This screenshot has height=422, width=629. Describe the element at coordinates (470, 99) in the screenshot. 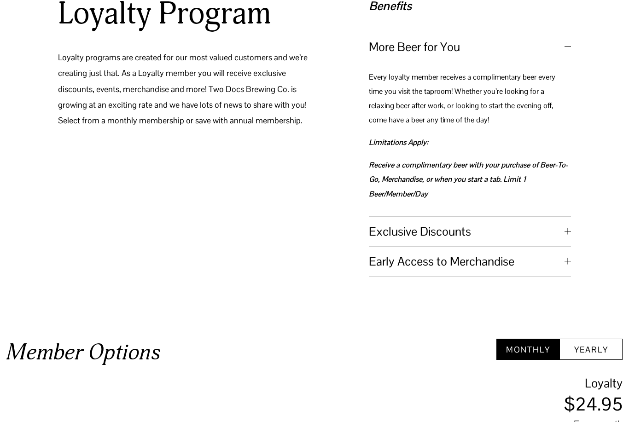

I see `p: Every loyalty member receives a complimentary beer every time you visit the taproom! Whether you’...` at that location.